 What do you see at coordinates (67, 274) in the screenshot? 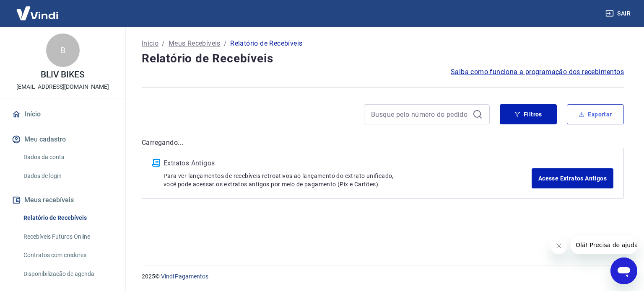
I see `a: Disponibilização de agenda` at bounding box center [67, 274].